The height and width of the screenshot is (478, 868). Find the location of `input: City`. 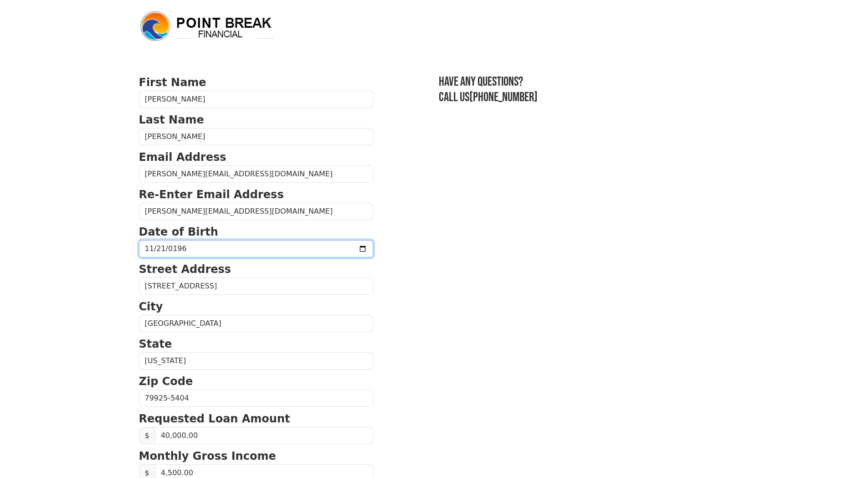

input: City is located at coordinates (256, 324).